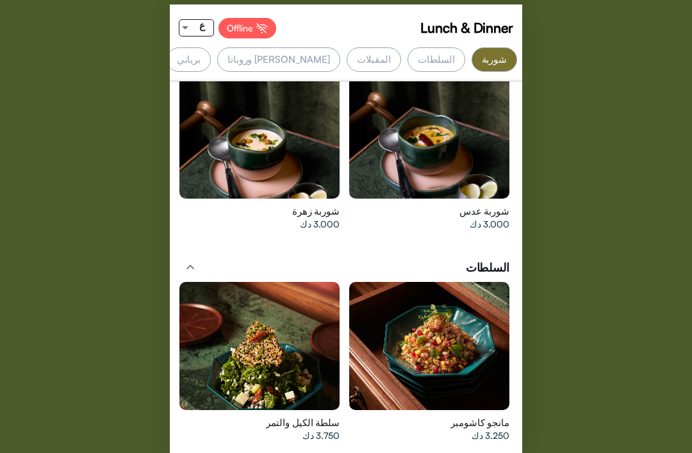  What do you see at coordinates (303, 423) in the screenshot?
I see `span: سلطة الكيل والتمر` at bounding box center [303, 423].